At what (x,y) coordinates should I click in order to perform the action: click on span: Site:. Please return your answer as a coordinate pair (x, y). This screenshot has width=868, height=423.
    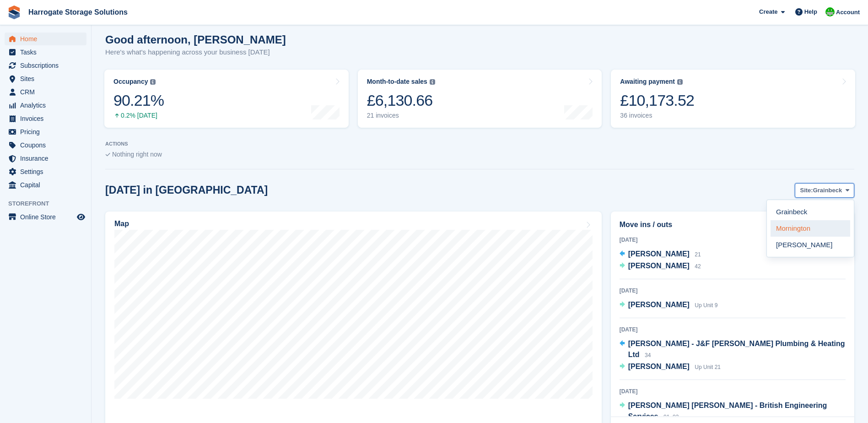
    Looking at the image, I should click on (807, 190).